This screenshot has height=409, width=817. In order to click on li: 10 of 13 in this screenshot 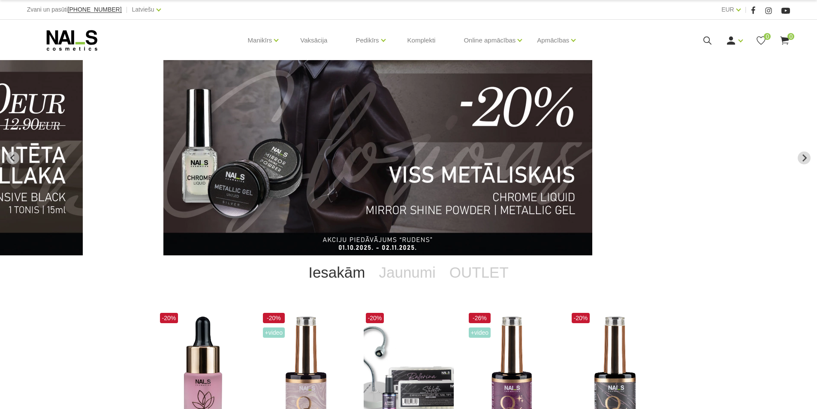, I will do `click(408, 157)`.